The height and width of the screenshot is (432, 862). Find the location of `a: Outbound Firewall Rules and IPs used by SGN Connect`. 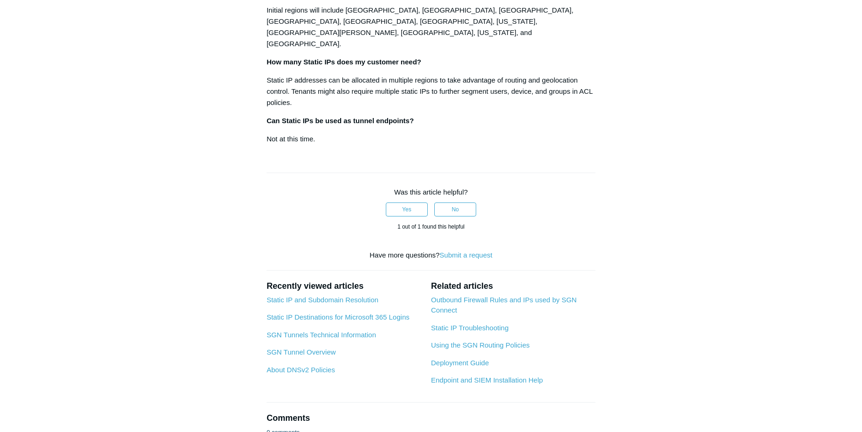

a: Outbound Firewall Rules and IPs used by SGN Connect is located at coordinates (504, 305).